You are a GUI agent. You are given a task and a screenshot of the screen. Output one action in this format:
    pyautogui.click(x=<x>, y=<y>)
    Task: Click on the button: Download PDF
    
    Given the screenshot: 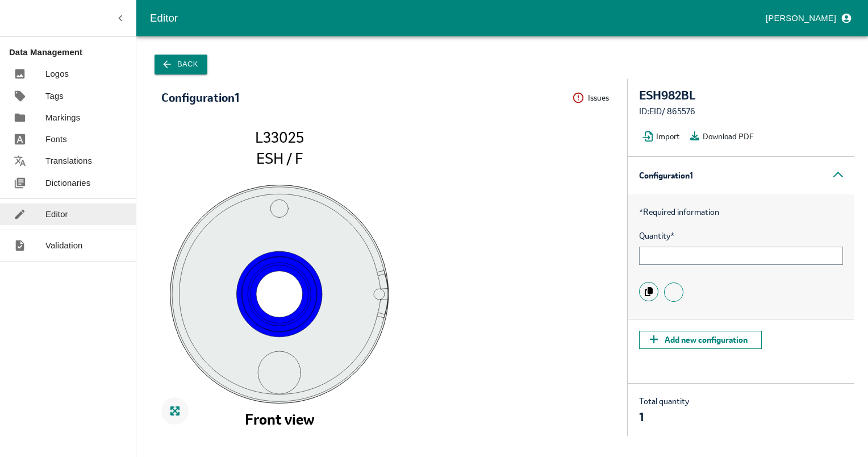 What is the action you would take?
    pyautogui.click(x=724, y=136)
    